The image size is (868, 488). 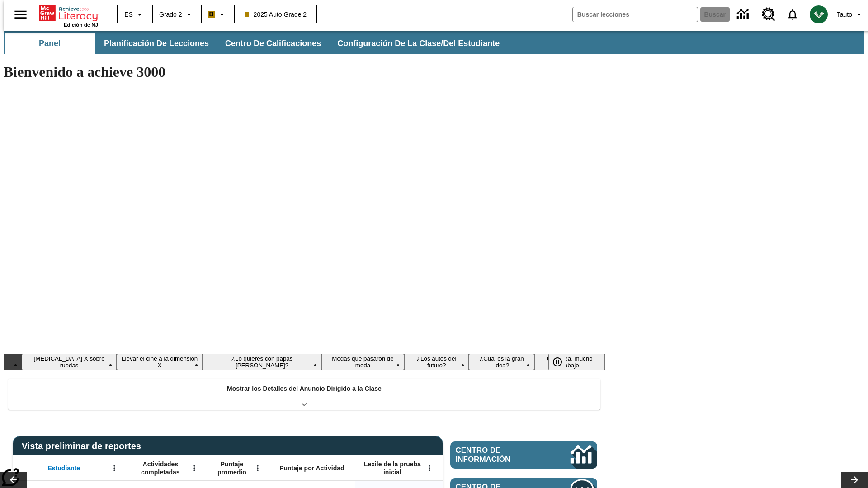 What do you see at coordinates (635, 14) in the screenshot?
I see `input: Buscar campo` at bounding box center [635, 14].